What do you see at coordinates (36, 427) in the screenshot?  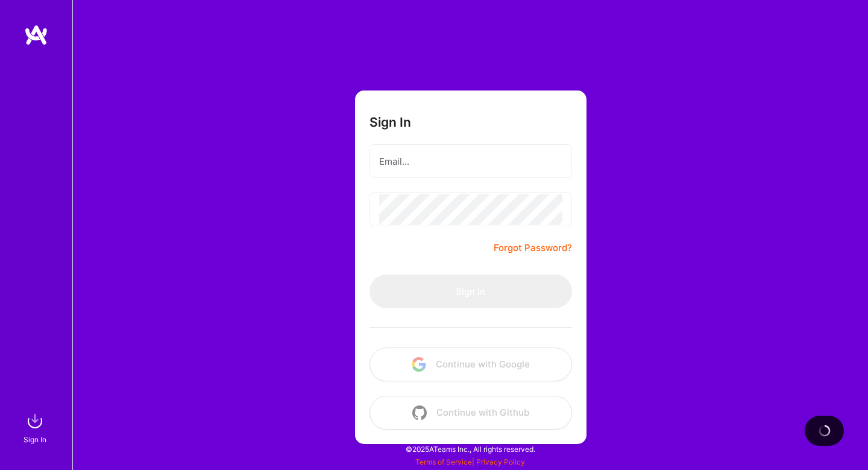 I see `a: sign inSign In` at bounding box center [36, 427].